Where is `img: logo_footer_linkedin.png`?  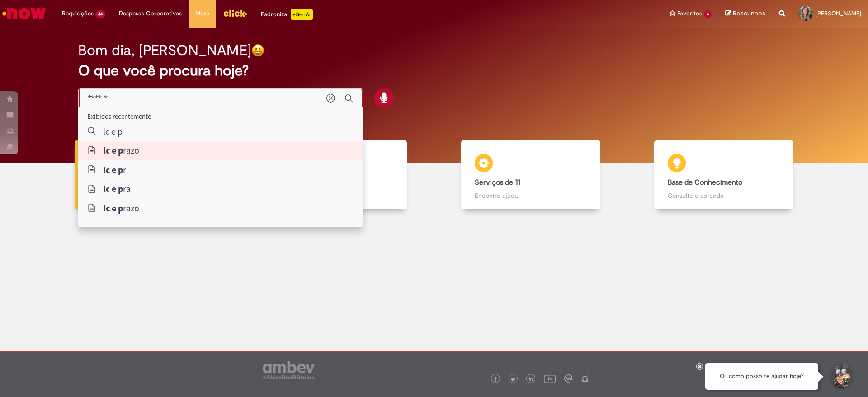 img: logo_footer_linkedin.png is located at coordinates (531, 380).